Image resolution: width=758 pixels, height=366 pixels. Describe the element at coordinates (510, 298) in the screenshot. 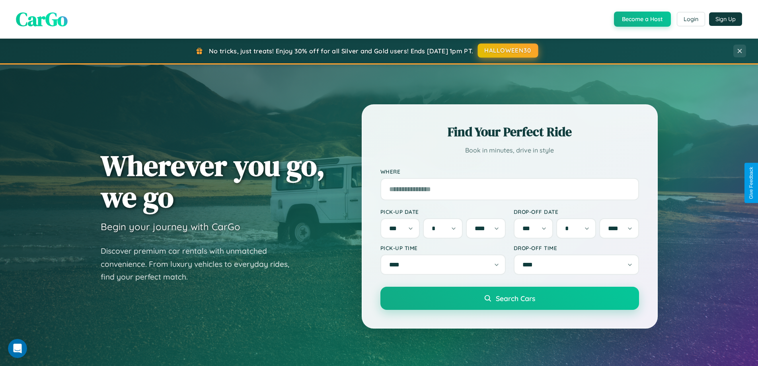

I see `button: Search Cars` at that location.